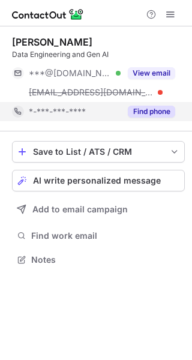  I want to click on span: Find work email, so click(106, 236).